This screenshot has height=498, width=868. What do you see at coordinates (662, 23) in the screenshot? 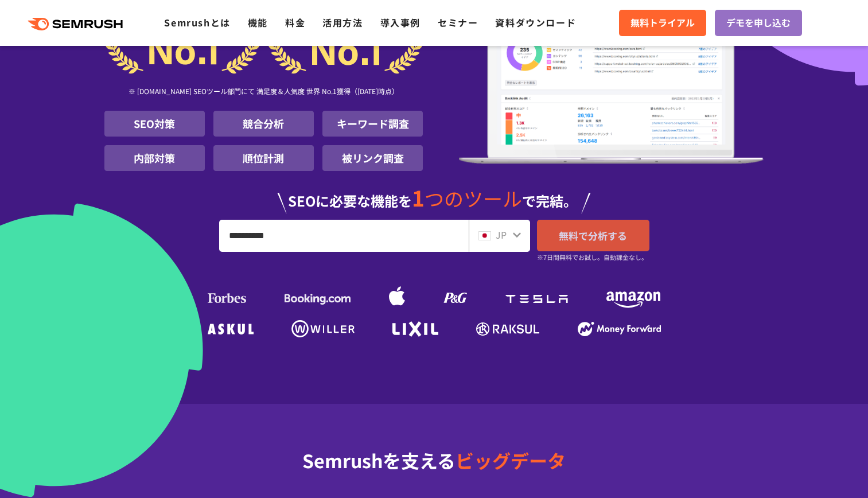
I see `span: 無料トライアル` at bounding box center [662, 23].